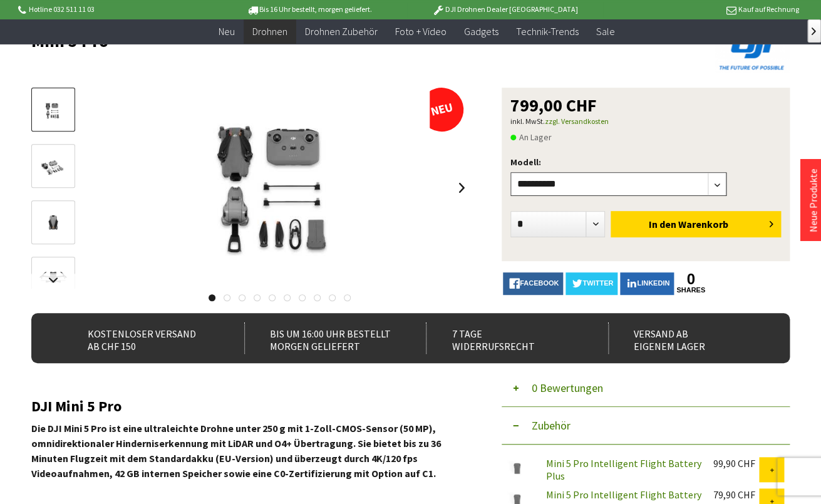 This screenshot has width=821, height=504. Describe the element at coordinates (547, 31) in the screenshot. I see `a: Technik-Trends` at that location.